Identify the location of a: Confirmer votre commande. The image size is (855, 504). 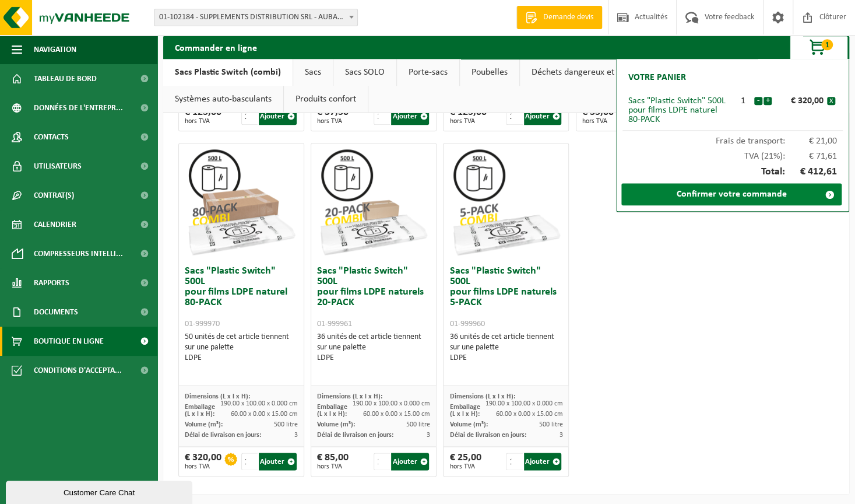
(731, 194).